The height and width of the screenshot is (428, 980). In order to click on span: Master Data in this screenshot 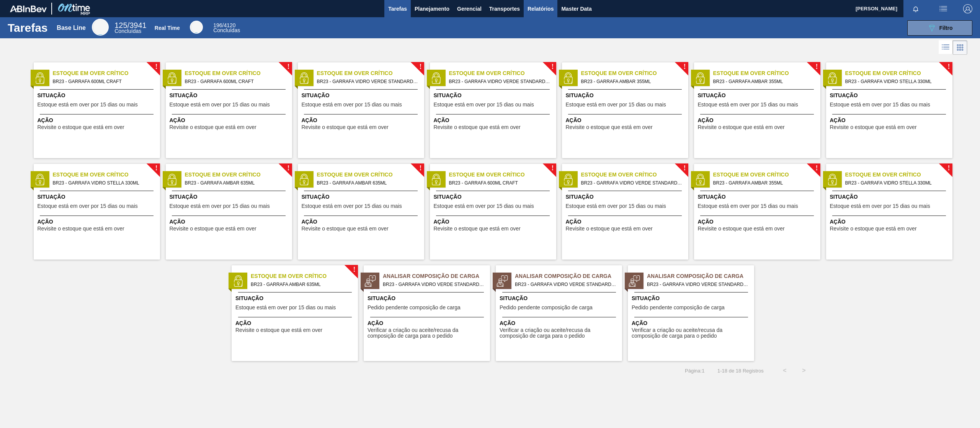, I will do `click(576, 9)`.